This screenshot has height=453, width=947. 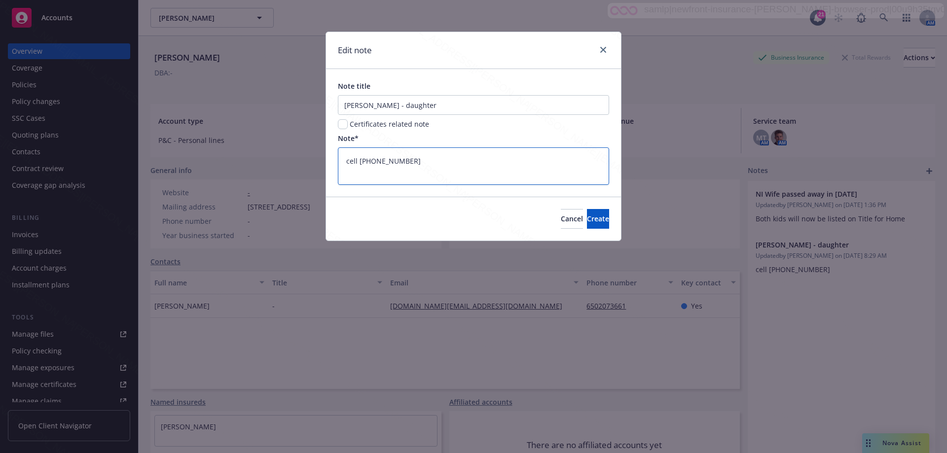 What do you see at coordinates (348, 138) in the screenshot?
I see `span: Note*` at bounding box center [348, 138].